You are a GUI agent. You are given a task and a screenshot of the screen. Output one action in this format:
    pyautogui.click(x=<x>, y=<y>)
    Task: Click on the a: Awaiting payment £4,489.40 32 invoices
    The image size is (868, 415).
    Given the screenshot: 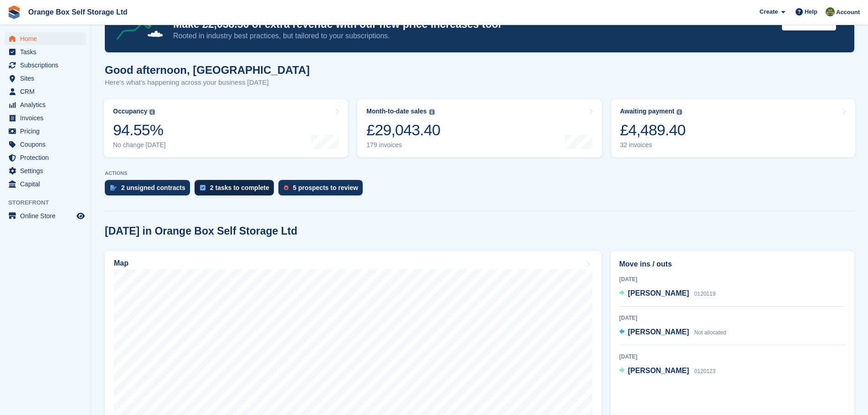 What is the action you would take?
    pyautogui.click(x=733, y=128)
    